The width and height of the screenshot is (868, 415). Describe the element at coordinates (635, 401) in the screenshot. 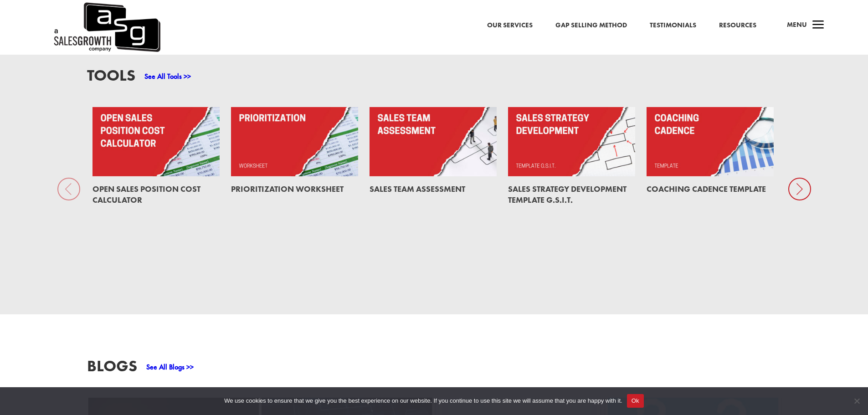

I see `button: Ok` at that location.